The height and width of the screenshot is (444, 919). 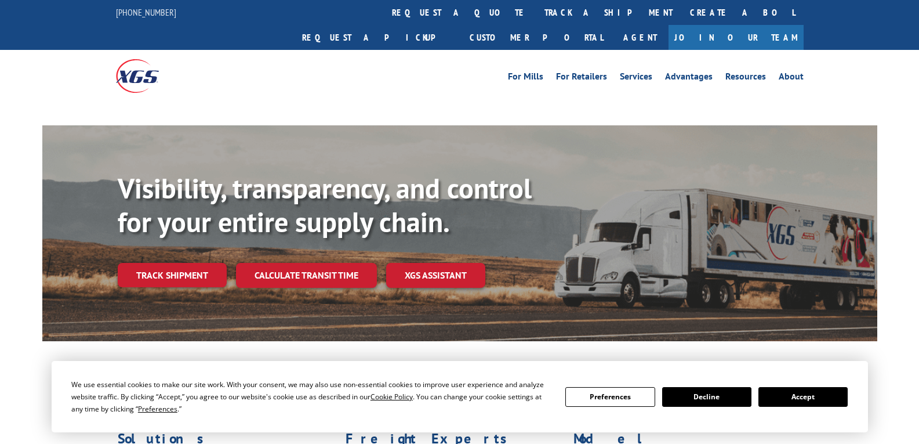 I want to click on a: Customer Portal, so click(x=536, y=37).